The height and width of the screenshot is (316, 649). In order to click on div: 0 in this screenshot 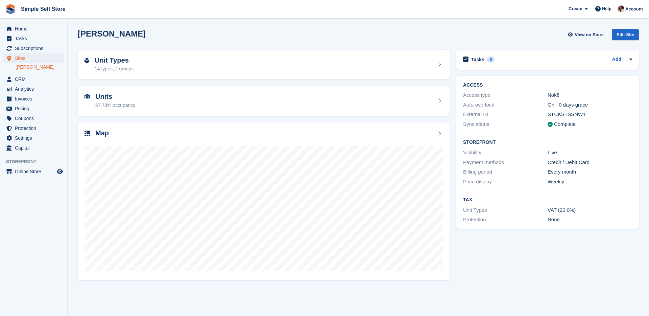, I will do `click(491, 59)`.